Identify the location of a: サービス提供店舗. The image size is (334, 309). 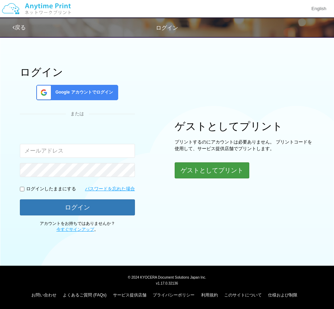
(130, 295).